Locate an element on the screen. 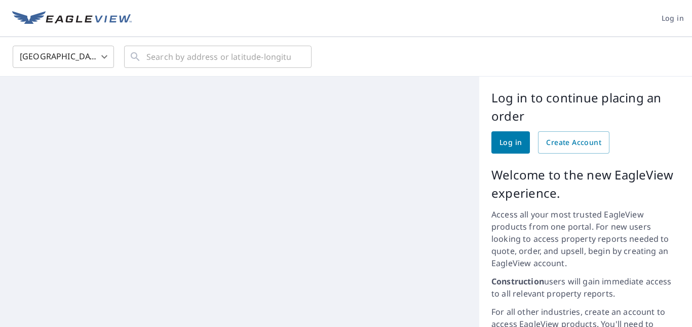 Image resolution: width=692 pixels, height=327 pixels. p: Log in to continue placing an order is located at coordinates (586, 107).